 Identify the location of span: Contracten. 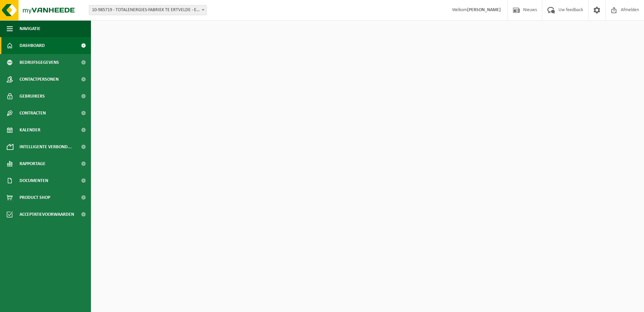
(32, 113).